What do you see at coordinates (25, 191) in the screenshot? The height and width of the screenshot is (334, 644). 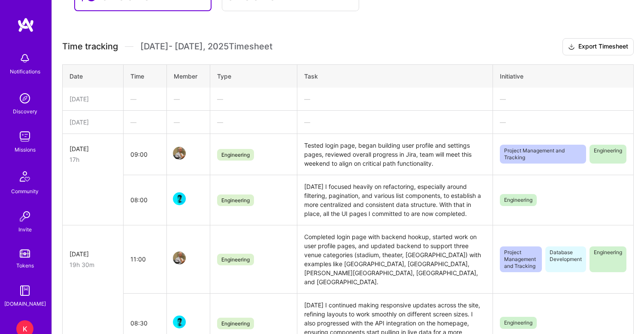 I see `div: Community` at bounding box center [25, 191].